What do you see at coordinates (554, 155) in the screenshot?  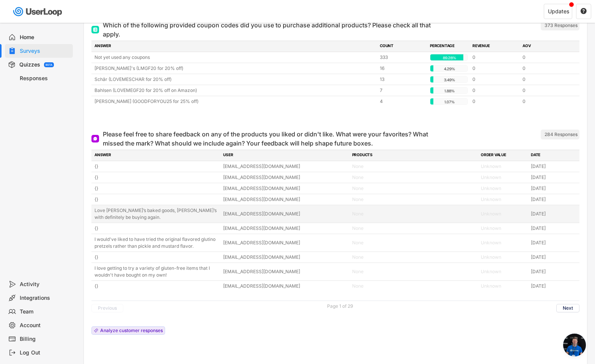 I see `div: DATE` at bounding box center [554, 155].